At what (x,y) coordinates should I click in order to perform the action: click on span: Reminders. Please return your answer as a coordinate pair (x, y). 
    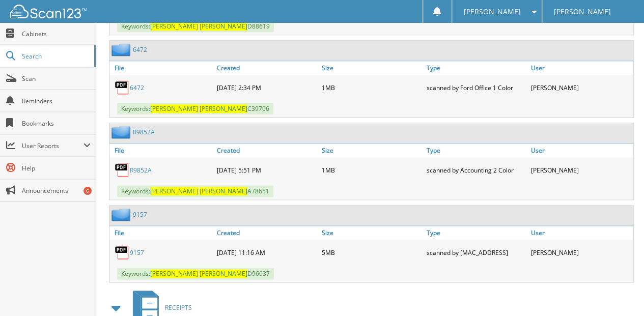
    Looking at the image, I should click on (56, 101).